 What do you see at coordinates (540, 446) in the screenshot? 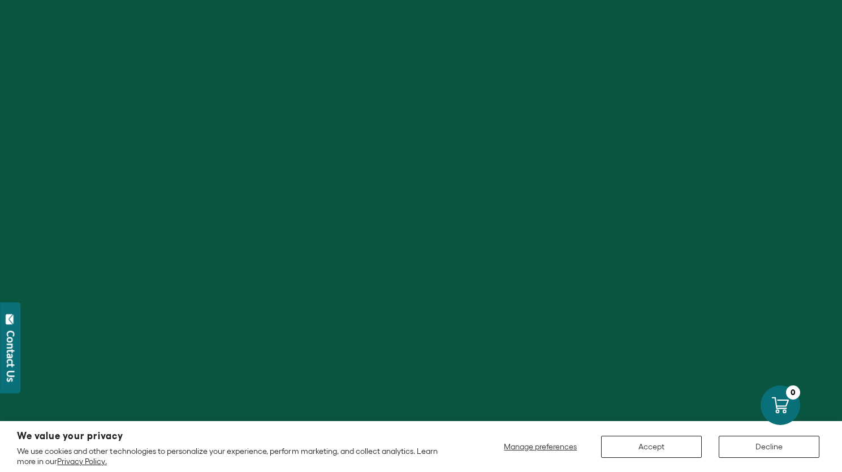
I see `span: Manage preferences` at bounding box center [540, 446].